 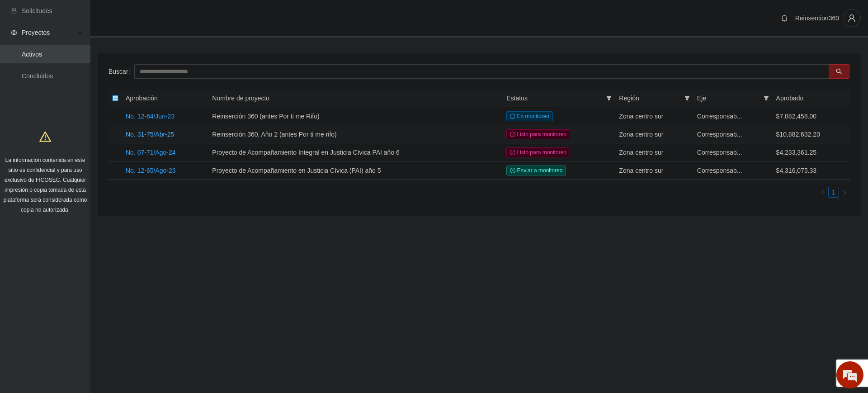 What do you see at coordinates (151, 170) in the screenshot?
I see `a: No. 12-65/Ago-23` at bounding box center [151, 170].